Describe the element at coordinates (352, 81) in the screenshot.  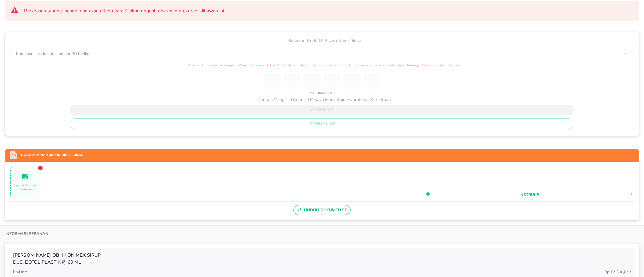
I see `input: Please enter OTP character 5` at that location.